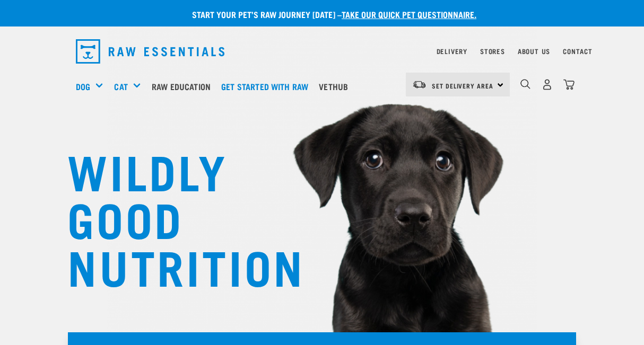 Image resolution: width=644 pixels, height=345 pixels. What do you see at coordinates (322, 51) in the screenshot?
I see `nav: dropdown navigation` at bounding box center [322, 51].